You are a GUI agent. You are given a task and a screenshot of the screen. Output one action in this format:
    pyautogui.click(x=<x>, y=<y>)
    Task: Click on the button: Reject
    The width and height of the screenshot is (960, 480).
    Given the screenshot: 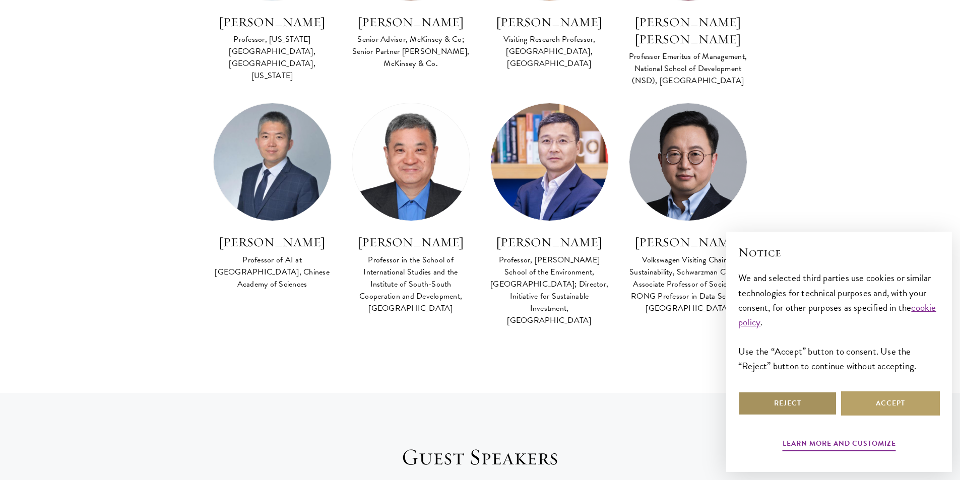 What is the action you would take?
    pyautogui.click(x=788, y=404)
    